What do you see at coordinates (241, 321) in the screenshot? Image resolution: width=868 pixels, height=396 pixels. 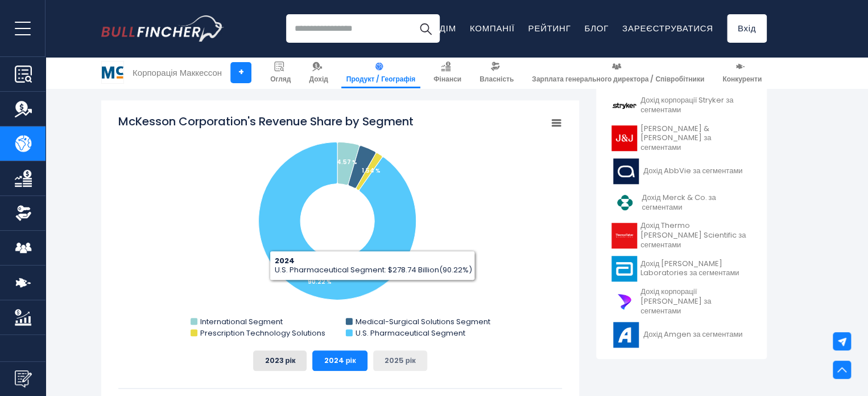 I see `text: International Segment` at bounding box center [241, 321].